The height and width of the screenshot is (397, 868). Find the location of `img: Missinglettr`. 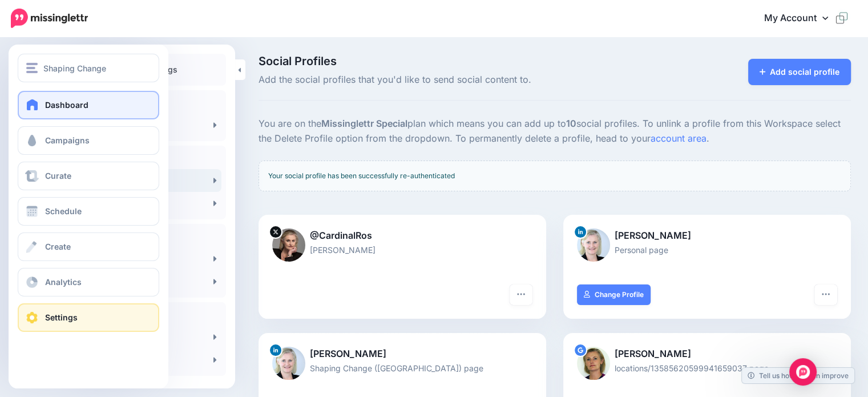

img: Missinglettr is located at coordinates (49, 19).